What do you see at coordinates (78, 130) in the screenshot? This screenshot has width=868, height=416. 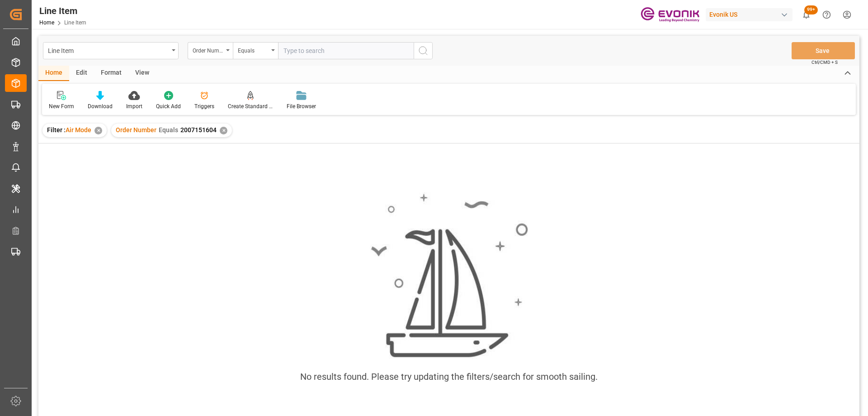 I see `span: Air Mode` at bounding box center [78, 130].